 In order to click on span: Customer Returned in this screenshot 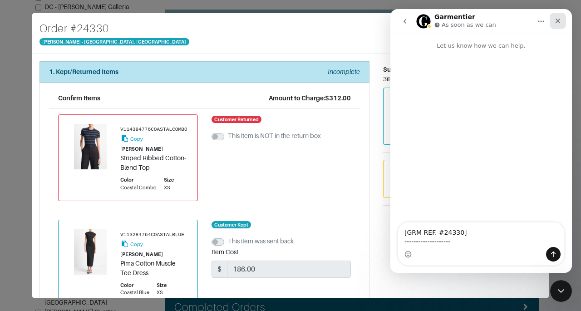, I will do `click(237, 119)`.